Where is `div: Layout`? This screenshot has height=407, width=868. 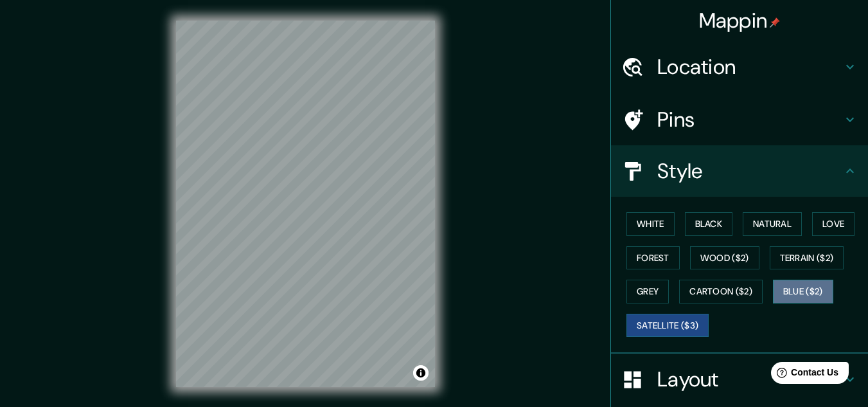
div: Layout is located at coordinates (739, 380).